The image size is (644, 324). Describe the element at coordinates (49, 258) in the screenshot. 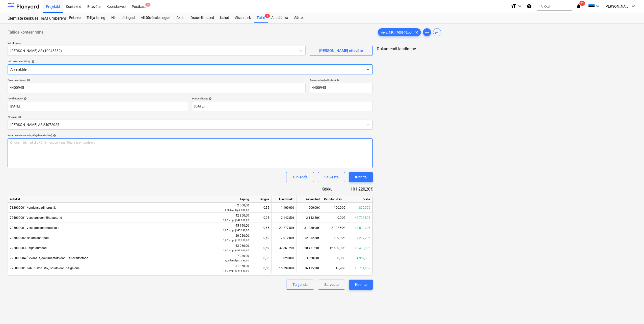

I see `span: 725000004 Ülevaatus, dokumentatsioon + tulekaitsetööd` at that location.